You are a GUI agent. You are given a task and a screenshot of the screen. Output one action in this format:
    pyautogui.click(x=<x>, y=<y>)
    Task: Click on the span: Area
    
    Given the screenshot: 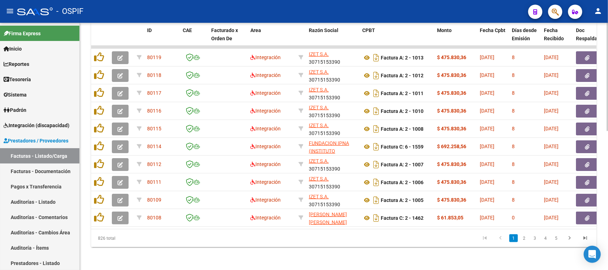 What is the action you would take?
    pyautogui.click(x=256, y=30)
    